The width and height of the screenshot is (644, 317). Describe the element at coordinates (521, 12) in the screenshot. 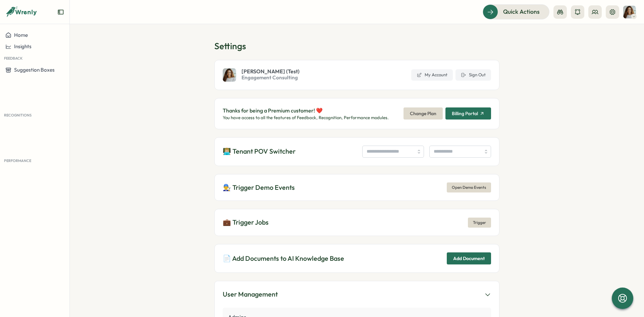

I see `span: Quick Actions` at that location.